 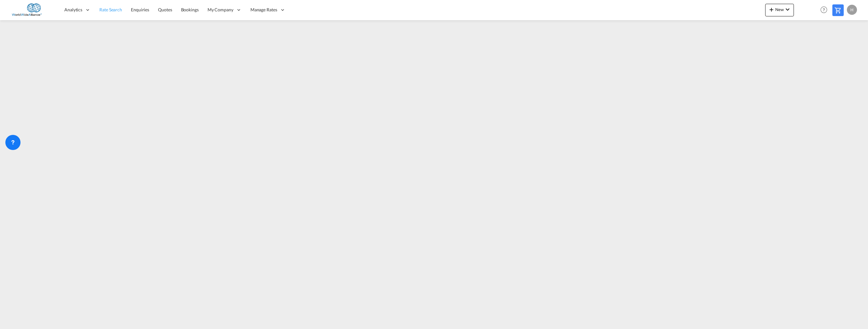 I want to click on span: Help, so click(x=824, y=9).